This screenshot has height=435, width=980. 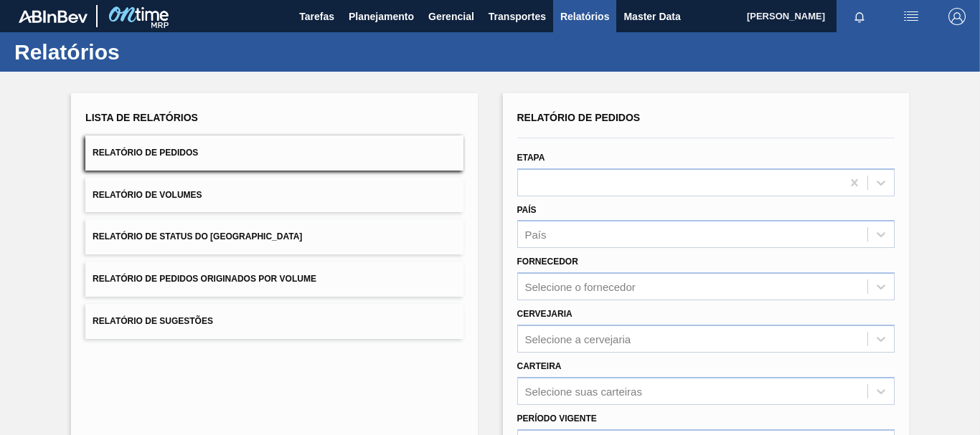 What do you see at coordinates (557, 419) in the screenshot?
I see `label: Período Vigente` at bounding box center [557, 419].